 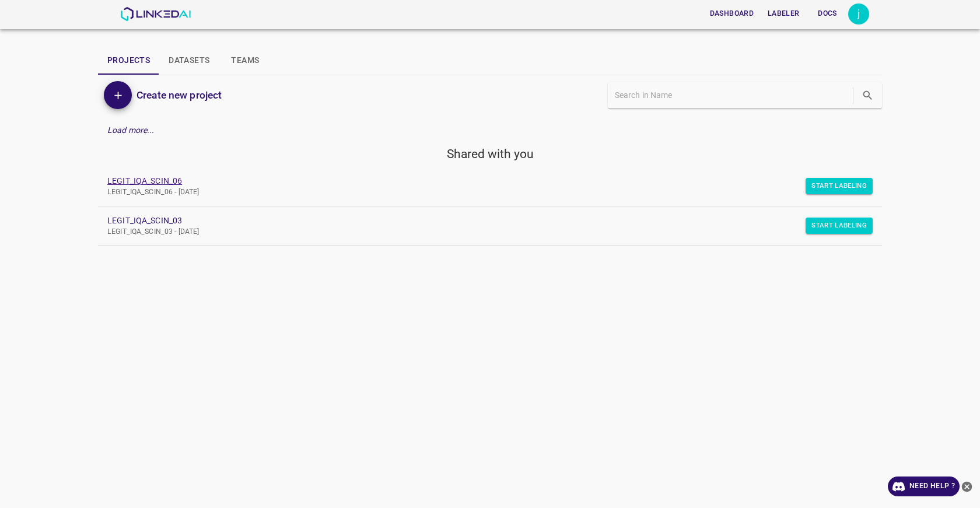 What do you see at coordinates (923, 486) in the screenshot?
I see `a: Need Help ?` at bounding box center [923, 486].